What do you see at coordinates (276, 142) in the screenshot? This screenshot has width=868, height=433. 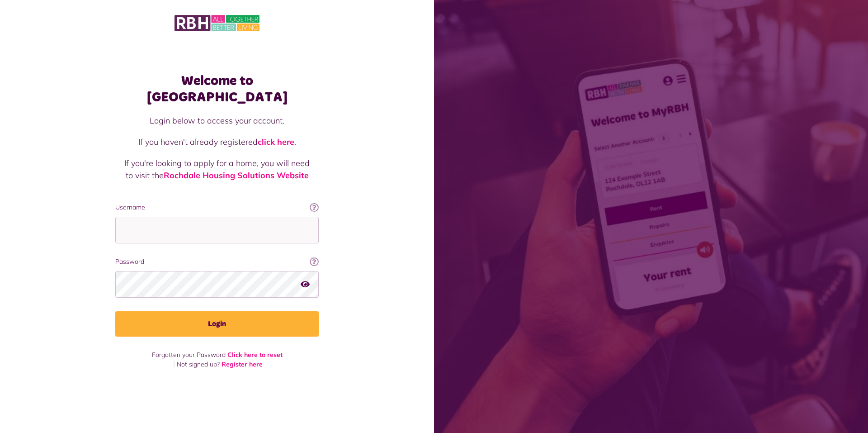 I see `a: click here` at bounding box center [276, 142].